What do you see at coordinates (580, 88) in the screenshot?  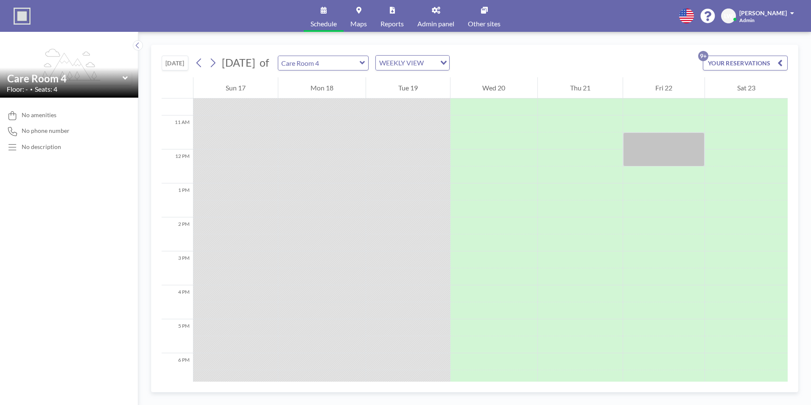 I see `div: Thu 21` at bounding box center [580, 88].